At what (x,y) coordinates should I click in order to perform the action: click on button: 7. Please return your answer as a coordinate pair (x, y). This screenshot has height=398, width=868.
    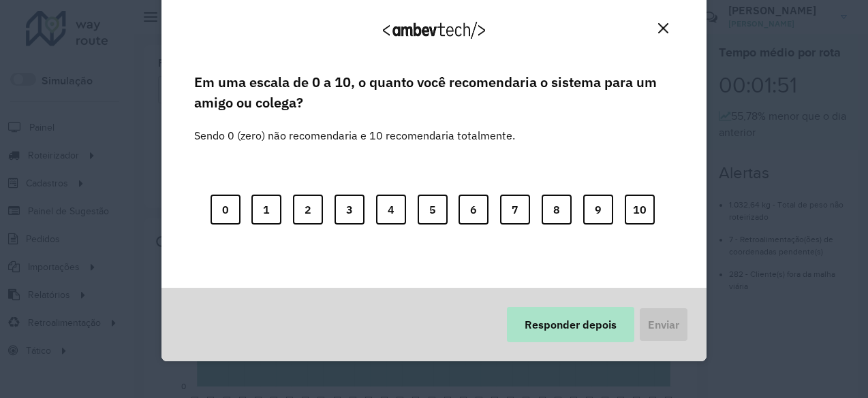
    Looking at the image, I should click on (515, 209).